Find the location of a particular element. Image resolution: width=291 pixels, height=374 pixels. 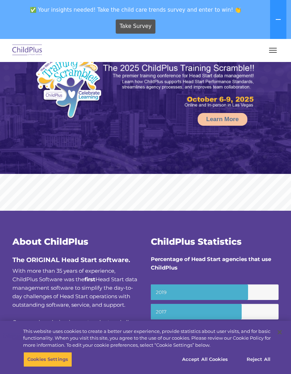

span: About ChildPlus is located at coordinates (50, 242).